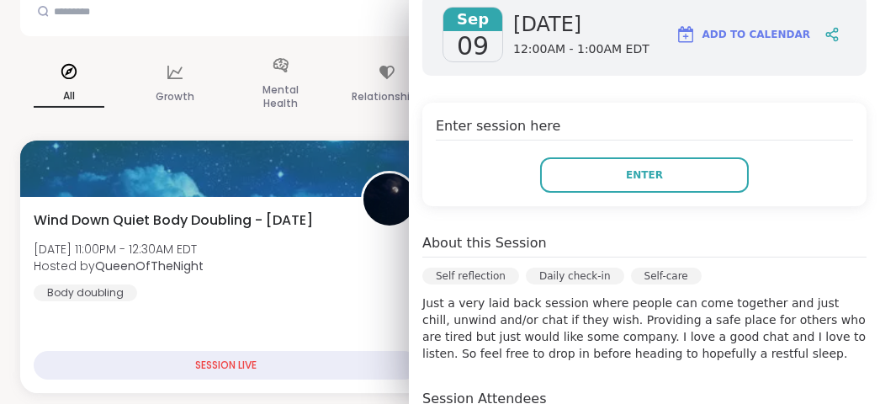  I want to click on span: 09, so click(473, 46).